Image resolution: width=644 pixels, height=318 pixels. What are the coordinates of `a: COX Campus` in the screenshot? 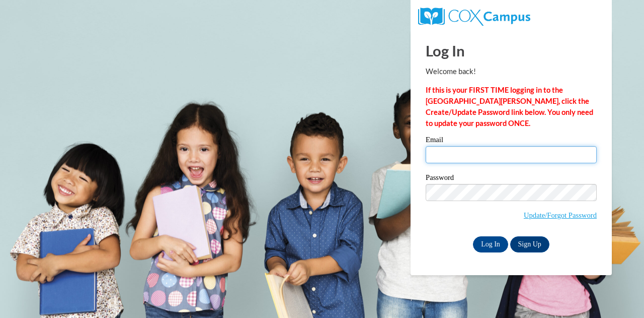 It's located at (474, 16).